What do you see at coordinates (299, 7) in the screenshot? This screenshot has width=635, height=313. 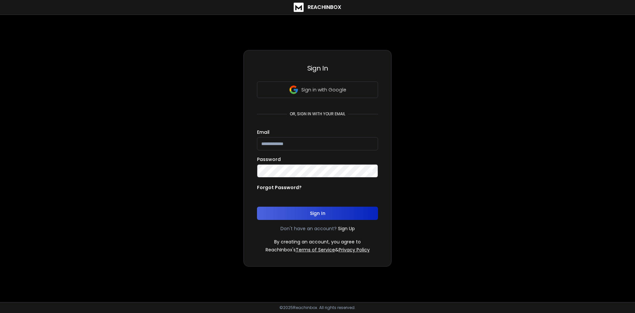 I see `img: logo` at bounding box center [299, 7].